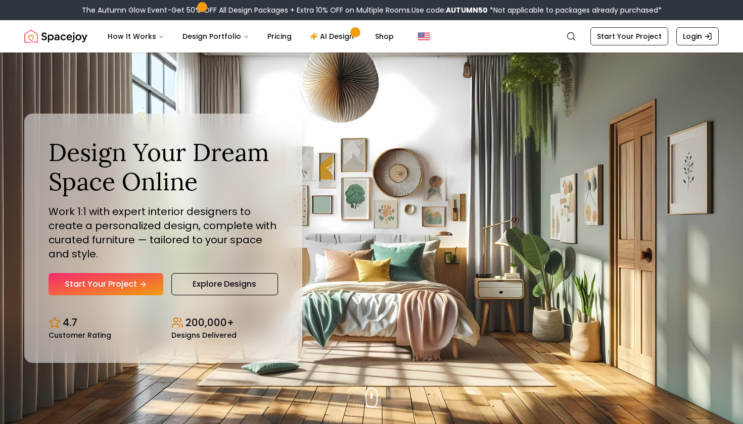 This screenshot has height=424, width=743. I want to click on b: AUTUMN50, so click(466, 10).